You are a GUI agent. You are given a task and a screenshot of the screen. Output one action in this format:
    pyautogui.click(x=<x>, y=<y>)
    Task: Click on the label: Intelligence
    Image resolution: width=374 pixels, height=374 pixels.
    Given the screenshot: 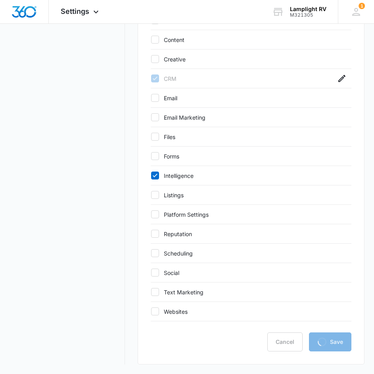 What is the action you would take?
    pyautogui.click(x=243, y=176)
    